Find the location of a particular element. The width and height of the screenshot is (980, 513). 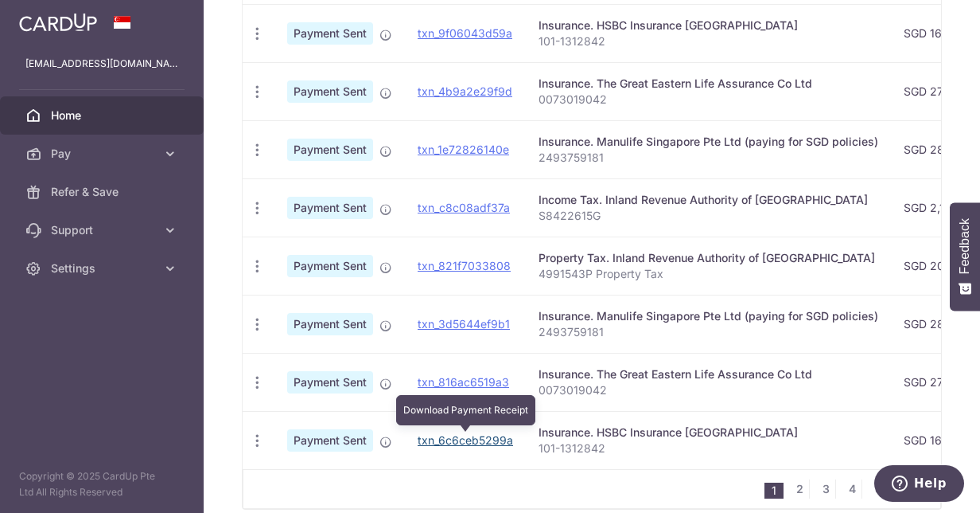

a: txn_9f06043d59a is located at coordinates (465, 32).